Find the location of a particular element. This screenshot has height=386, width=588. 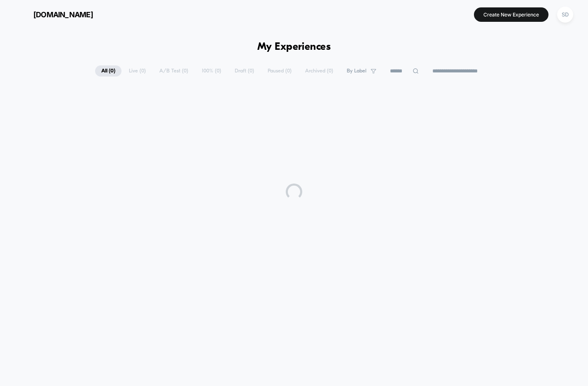

div: SD is located at coordinates (565, 14).